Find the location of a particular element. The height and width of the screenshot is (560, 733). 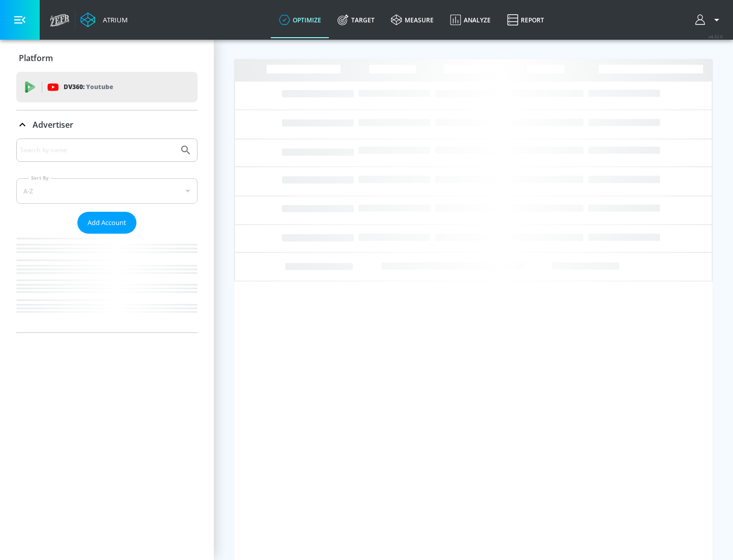

div: Platform is located at coordinates (107, 58).